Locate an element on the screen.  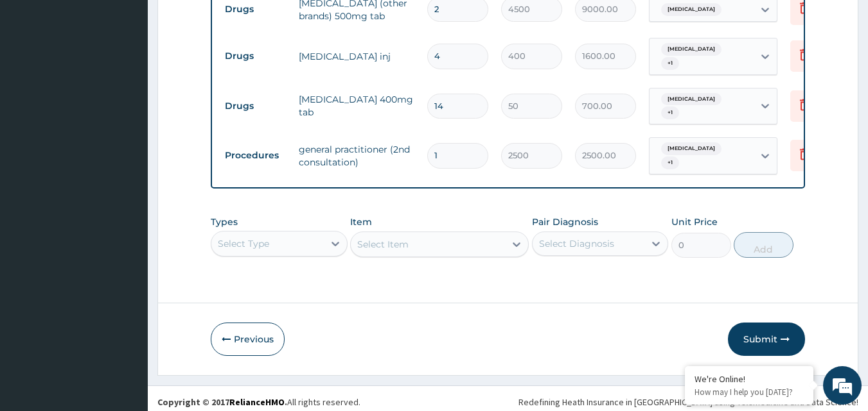
a: RelianceHMO is located at coordinates (257, 403).